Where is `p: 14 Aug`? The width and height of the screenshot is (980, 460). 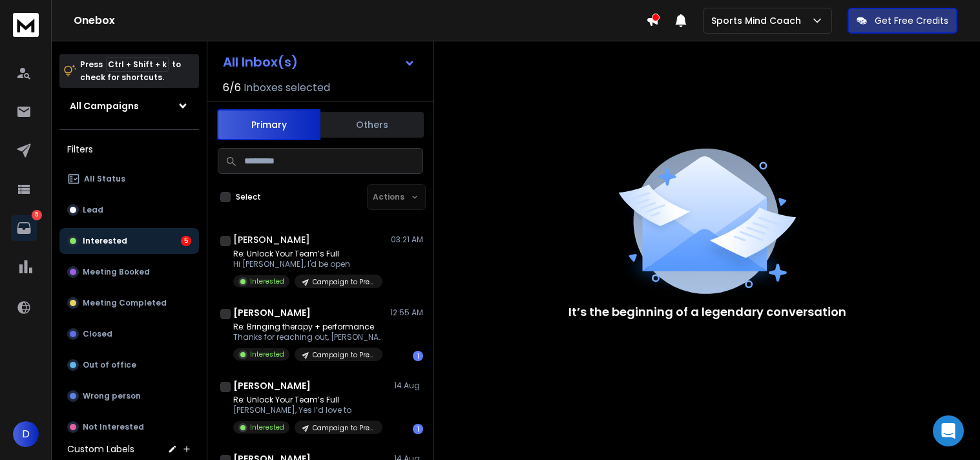 p: 14 Aug is located at coordinates (408, 386).